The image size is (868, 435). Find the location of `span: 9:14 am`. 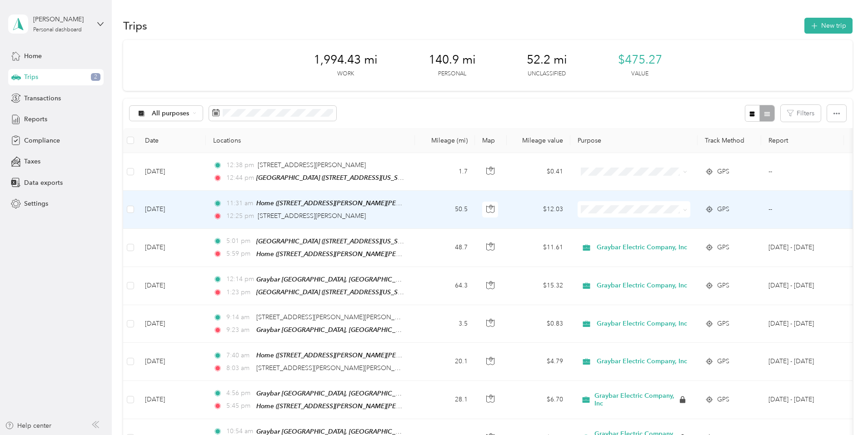

span: 9:14 am is located at coordinates (239, 317).